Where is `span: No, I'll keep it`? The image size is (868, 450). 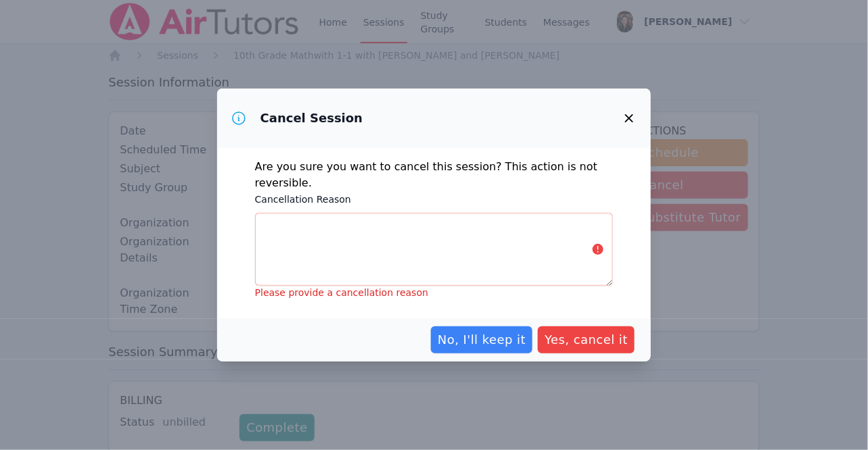 span: No, I'll keep it is located at coordinates (482, 340).